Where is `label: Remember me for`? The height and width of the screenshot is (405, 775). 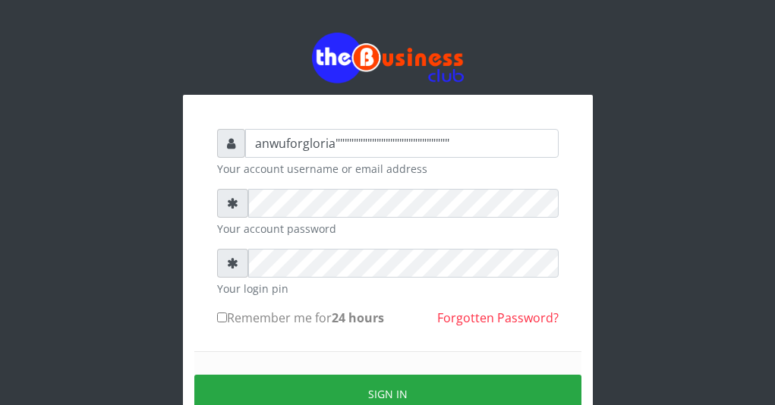 label: Remember me for is located at coordinates (301, 318).